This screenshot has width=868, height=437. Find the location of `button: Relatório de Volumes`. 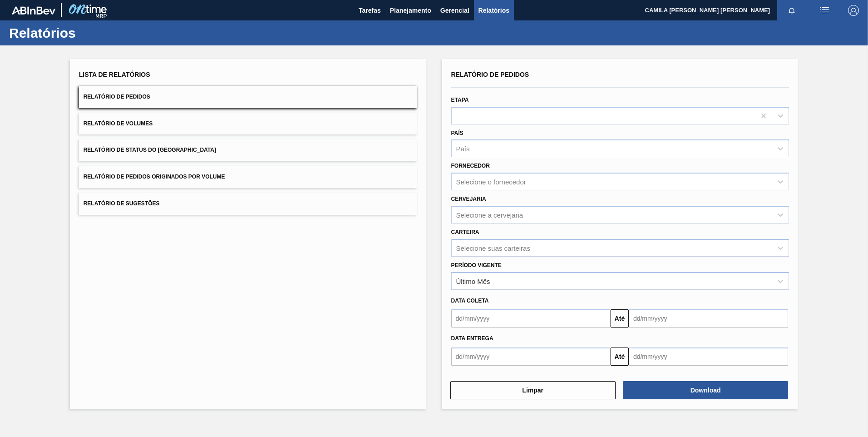

button: Relatório de Volumes is located at coordinates (248, 124).